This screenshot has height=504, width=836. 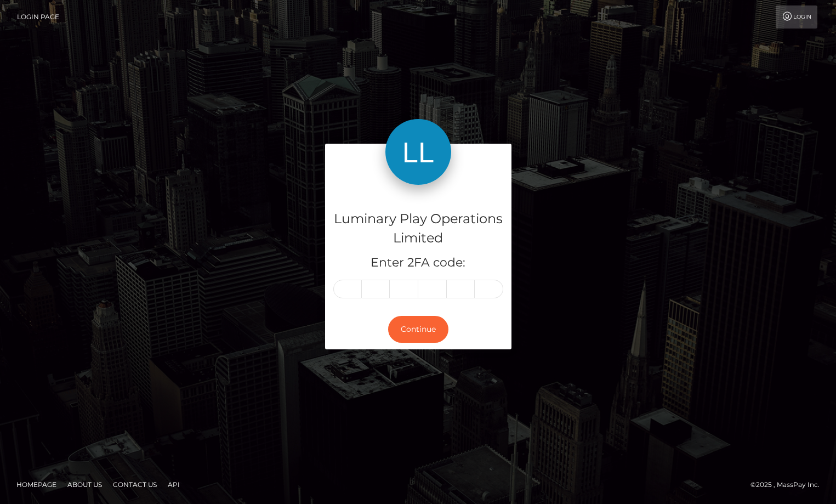 What do you see at coordinates (419, 152) in the screenshot?
I see `img: Luminary Play Operations Limited` at bounding box center [419, 152].